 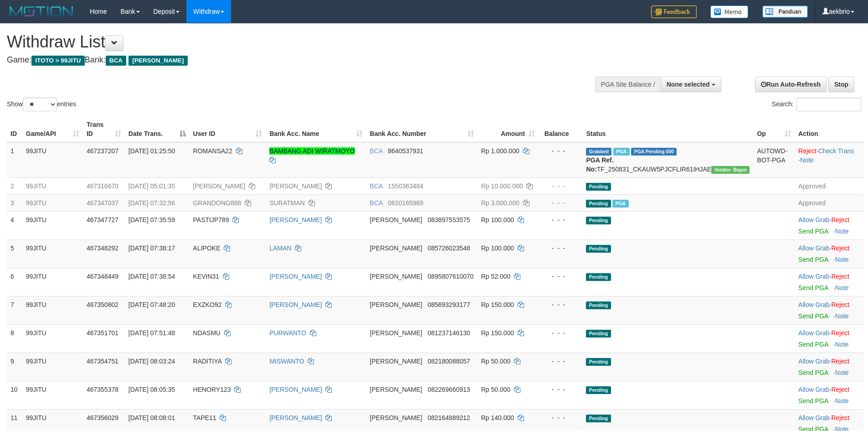 I want to click on td: AUTOWD-BOT-PGA, so click(x=774, y=160).